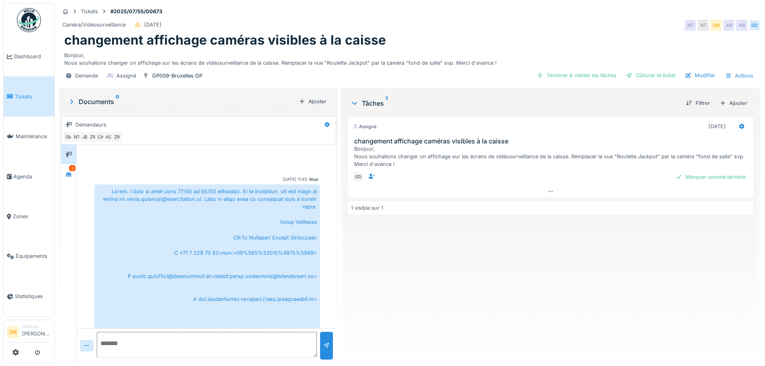  Describe the element at coordinates (710, 177) in the screenshot. I see `div: Marquer comme terminé` at that location.